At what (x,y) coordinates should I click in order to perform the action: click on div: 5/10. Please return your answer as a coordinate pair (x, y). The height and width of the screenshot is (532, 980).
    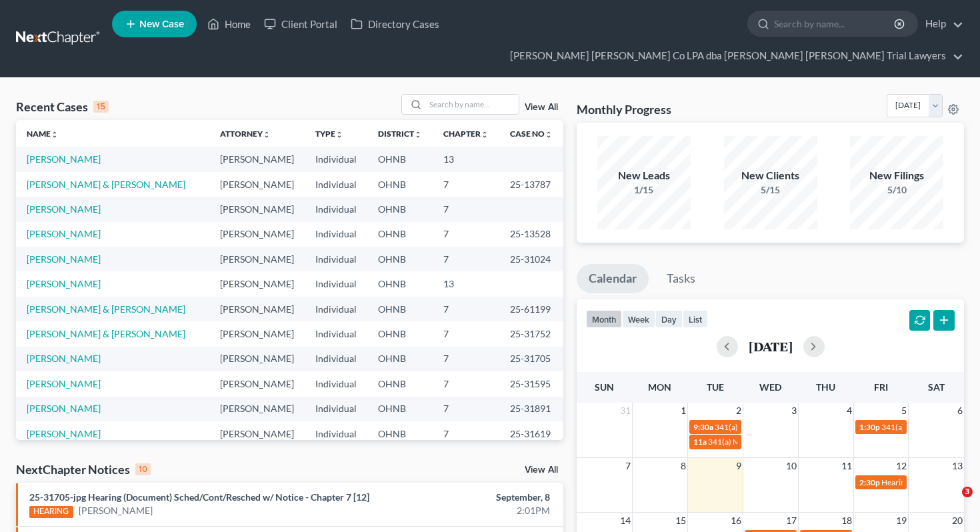
    Looking at the image, I should click on (897, 190).